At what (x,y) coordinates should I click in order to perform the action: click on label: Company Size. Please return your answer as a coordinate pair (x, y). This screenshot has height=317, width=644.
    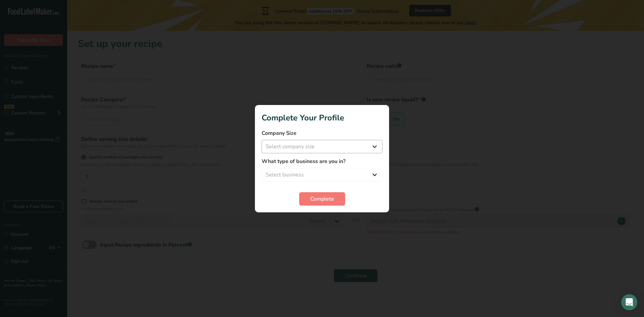
    Looking at the image, I should click on (322, 133).